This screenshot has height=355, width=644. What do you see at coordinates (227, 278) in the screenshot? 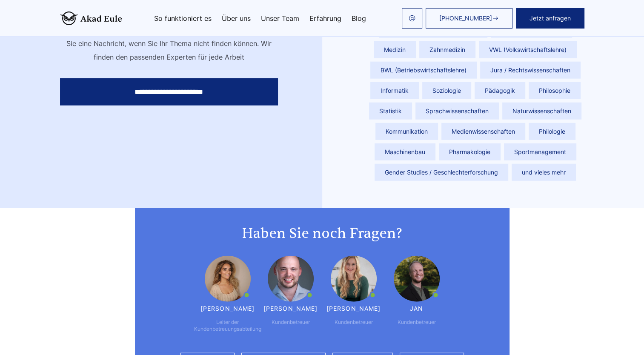
I see `img: Maria` at bounding box center [227, 278].